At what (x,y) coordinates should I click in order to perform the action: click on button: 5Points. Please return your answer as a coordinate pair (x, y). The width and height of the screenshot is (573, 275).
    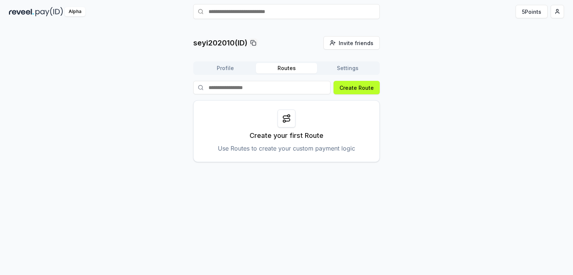
    Looking at the image, I should click on (532, 12).